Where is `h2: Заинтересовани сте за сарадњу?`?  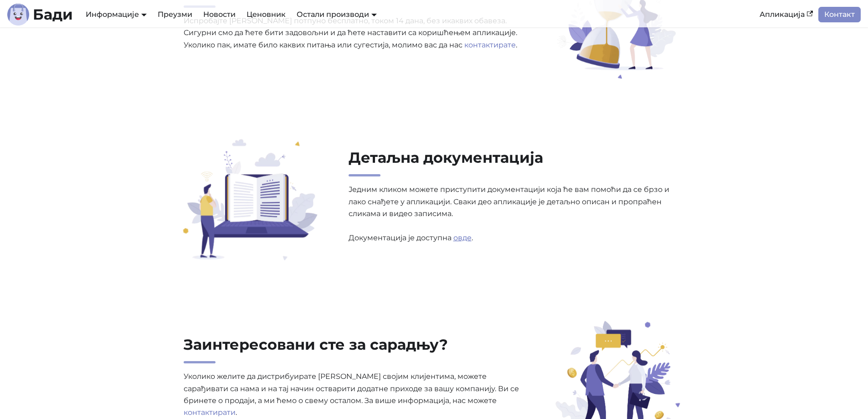 h2: Заинтересовани сте за сарадњу? is located at coordinates (352, 349).